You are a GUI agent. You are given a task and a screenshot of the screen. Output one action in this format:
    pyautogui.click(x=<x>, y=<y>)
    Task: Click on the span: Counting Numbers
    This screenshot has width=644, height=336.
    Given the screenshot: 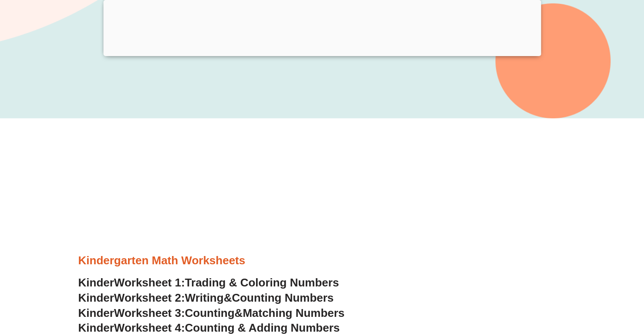 What is the action you would take?
    pyautogui.click(x=283, y=298)
    